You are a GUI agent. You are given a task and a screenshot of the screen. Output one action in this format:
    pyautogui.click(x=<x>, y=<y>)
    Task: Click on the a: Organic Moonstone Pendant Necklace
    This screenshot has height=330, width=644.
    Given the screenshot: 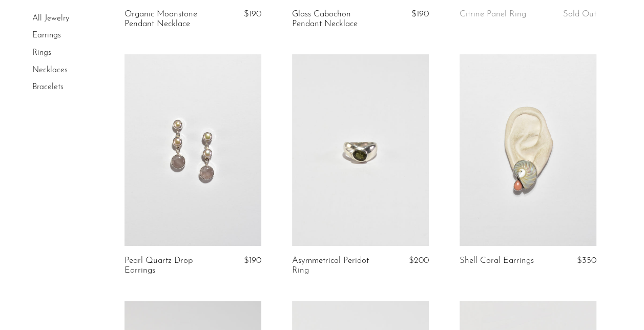 What is the action you would take?
    pyautogui.click(x=169, y=19)
    